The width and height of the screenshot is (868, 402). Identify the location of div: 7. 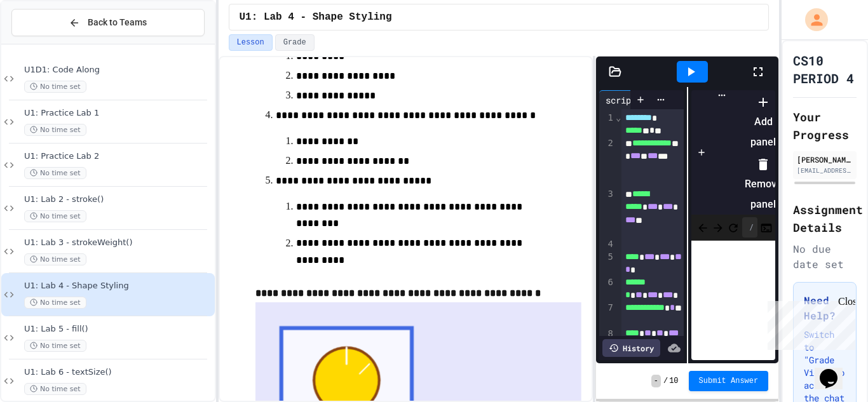
(607, 314).